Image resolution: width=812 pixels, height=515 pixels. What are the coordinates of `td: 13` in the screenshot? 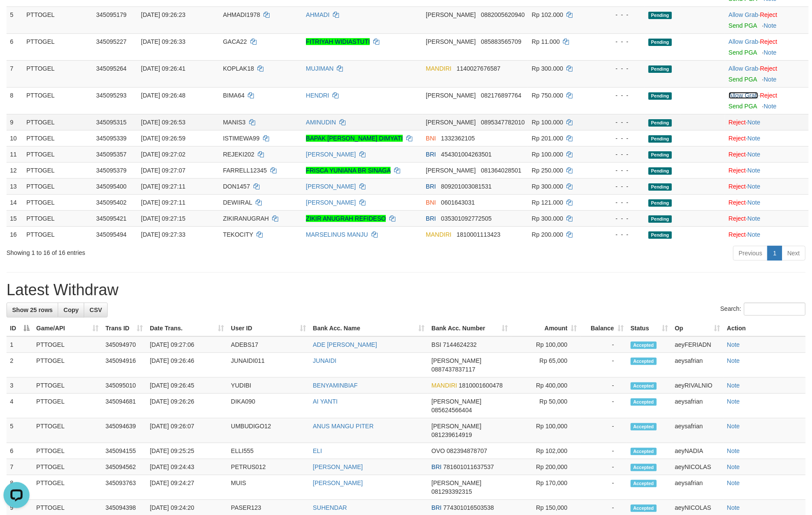 It's located at (15, 186).